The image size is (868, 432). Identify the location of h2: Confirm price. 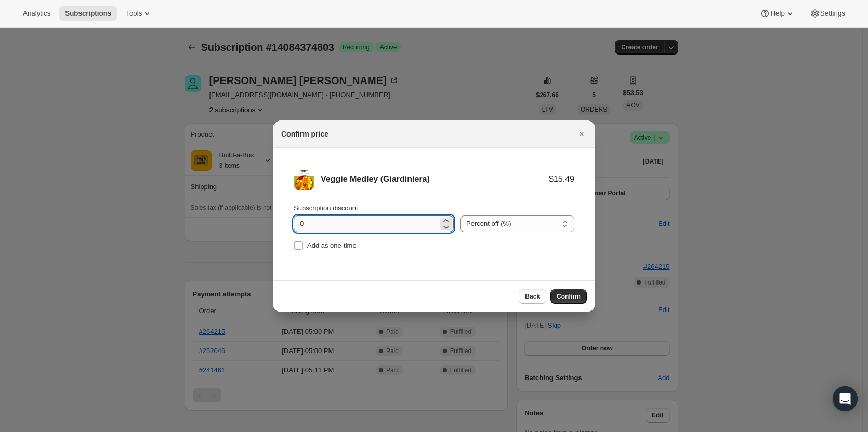
(304, 134).